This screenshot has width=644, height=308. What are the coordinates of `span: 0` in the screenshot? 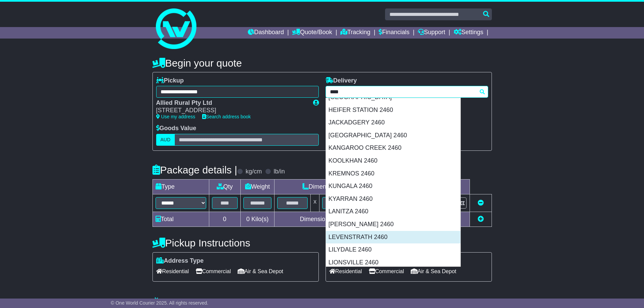 It's located at (248, 219).